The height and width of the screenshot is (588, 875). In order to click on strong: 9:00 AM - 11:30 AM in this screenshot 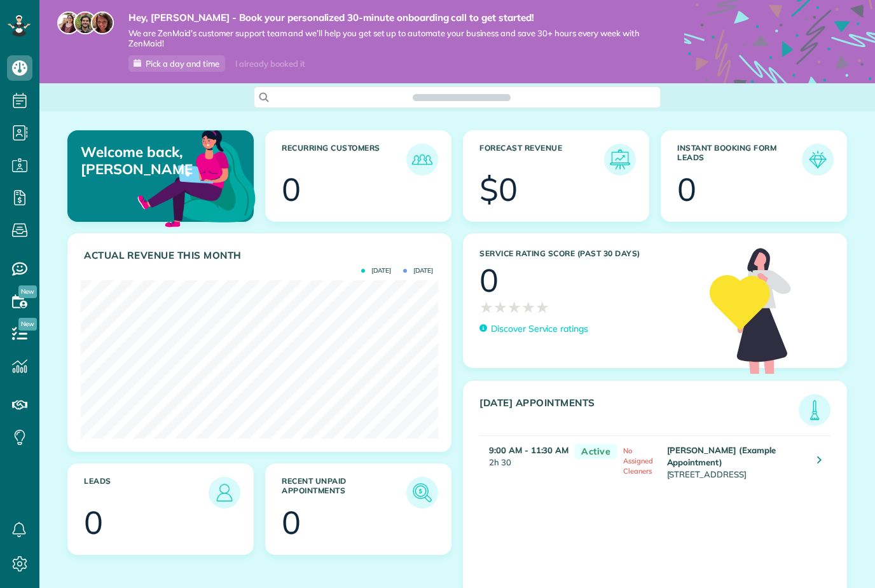, I will do `click(529, 450)`.